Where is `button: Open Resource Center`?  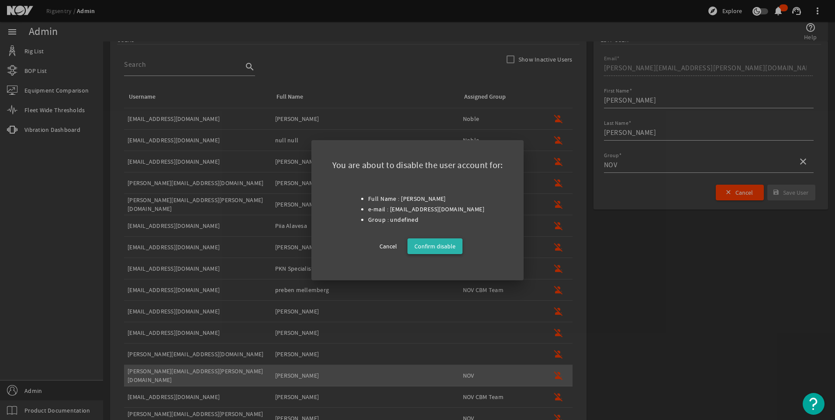 button: Open Resource Center is located at coordinates (813, 404).